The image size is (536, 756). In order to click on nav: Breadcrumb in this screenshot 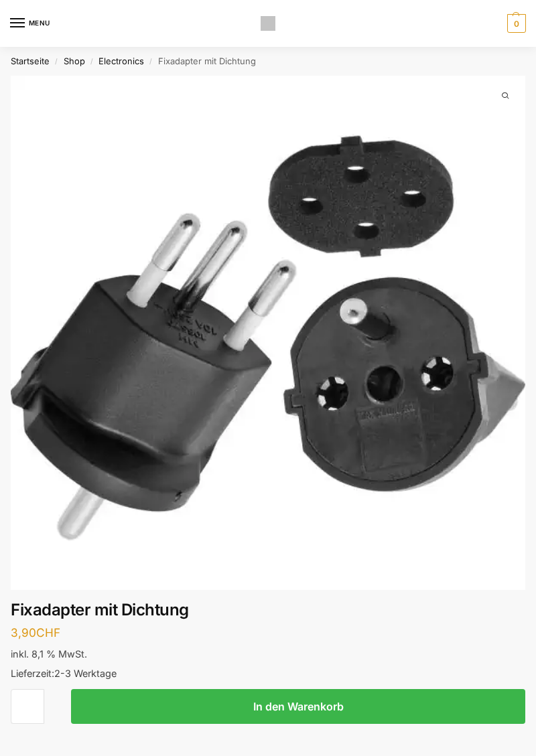, I will do `click(268, 61)`.